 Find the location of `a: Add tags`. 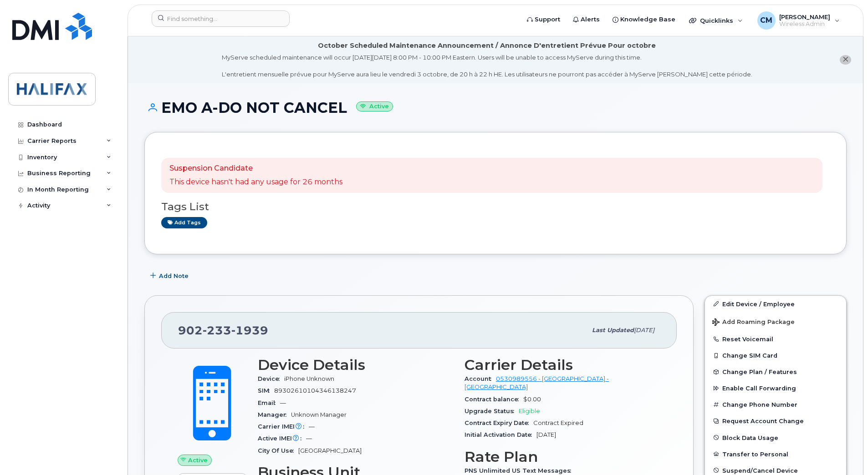

a: Add tags is located at coordinates (184, 222).